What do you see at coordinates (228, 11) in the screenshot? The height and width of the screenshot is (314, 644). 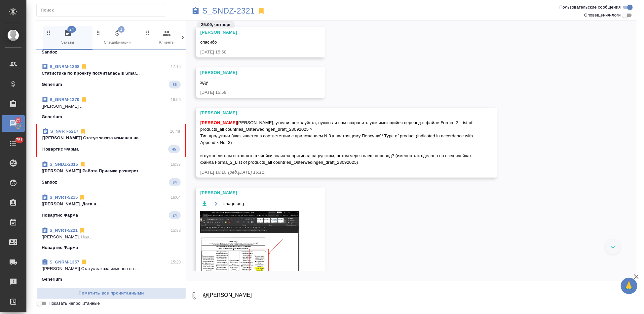 I see `a: S_SNDZ-2321` at bounding box center [228, 11].